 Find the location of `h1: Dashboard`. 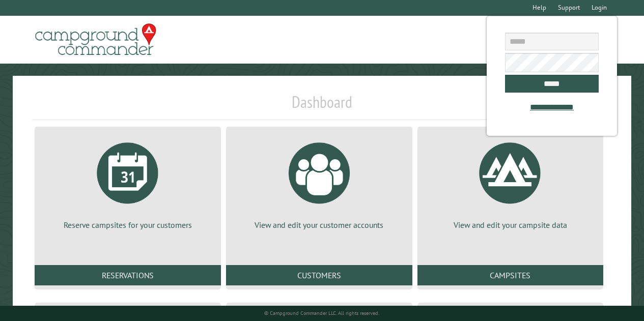

h1: Dashboard is located at coordinates (322, 106).